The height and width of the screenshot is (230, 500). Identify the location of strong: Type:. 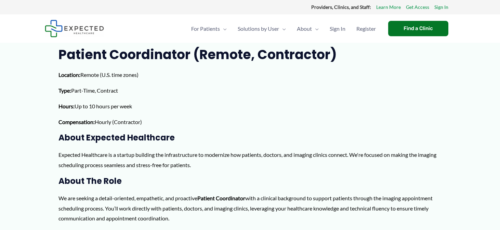
(65, 90).